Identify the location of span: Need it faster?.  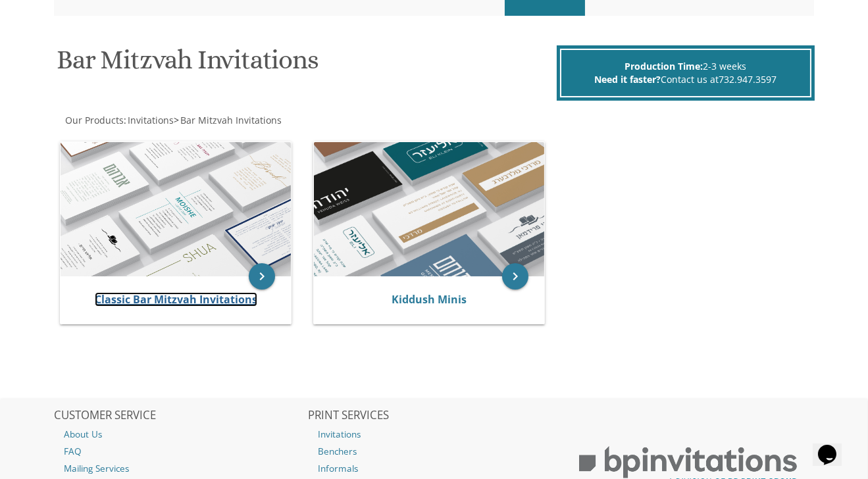
(627, 79).